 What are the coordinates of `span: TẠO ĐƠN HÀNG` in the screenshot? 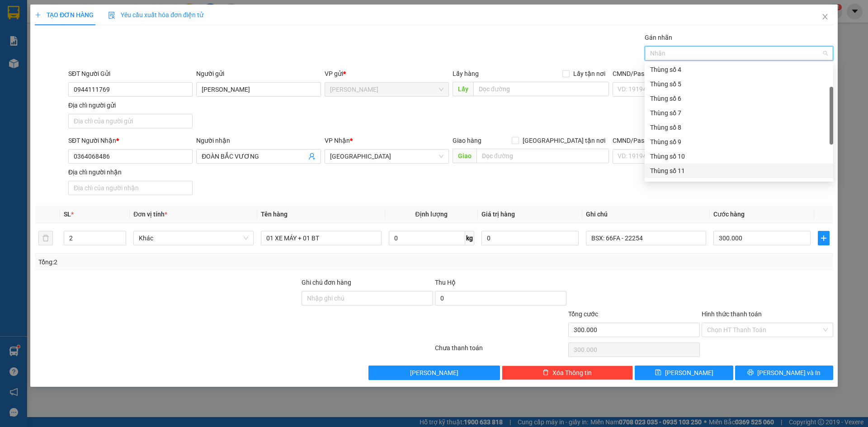 It's located at (64, 15).